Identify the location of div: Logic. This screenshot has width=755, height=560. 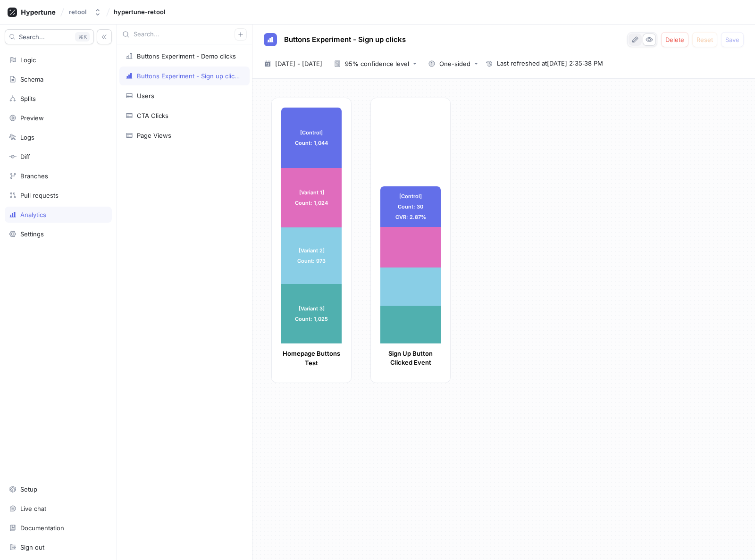
(28, 60).